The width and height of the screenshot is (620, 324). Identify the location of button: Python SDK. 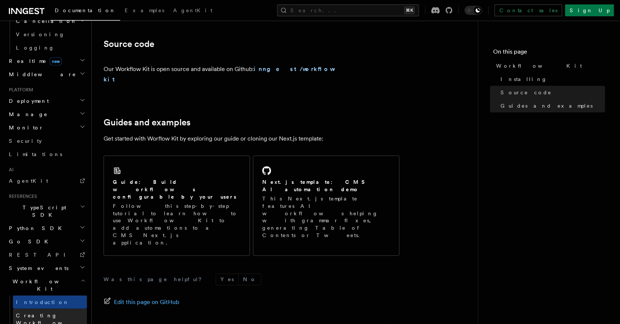
(46, 228).